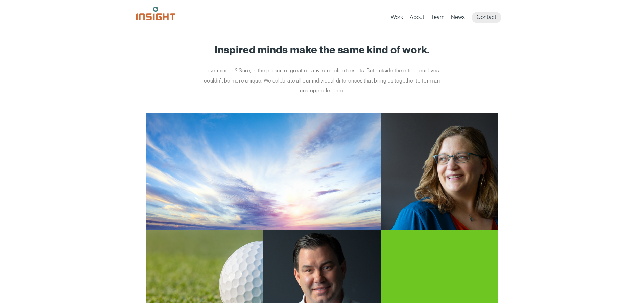 This screenshot has height=303, width=644. Describe the element at coordinates (417, 18) in the screenshot. I see `a: About` at that location.